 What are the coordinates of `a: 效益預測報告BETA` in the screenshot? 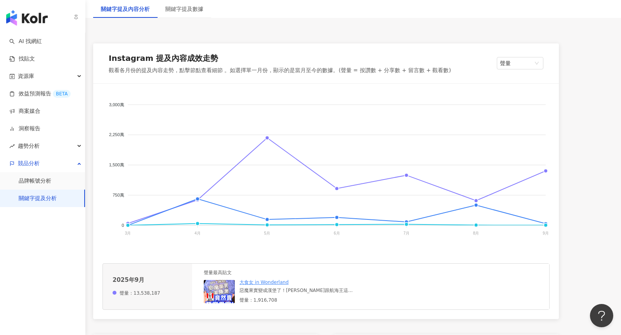 It's located at (40, 94).